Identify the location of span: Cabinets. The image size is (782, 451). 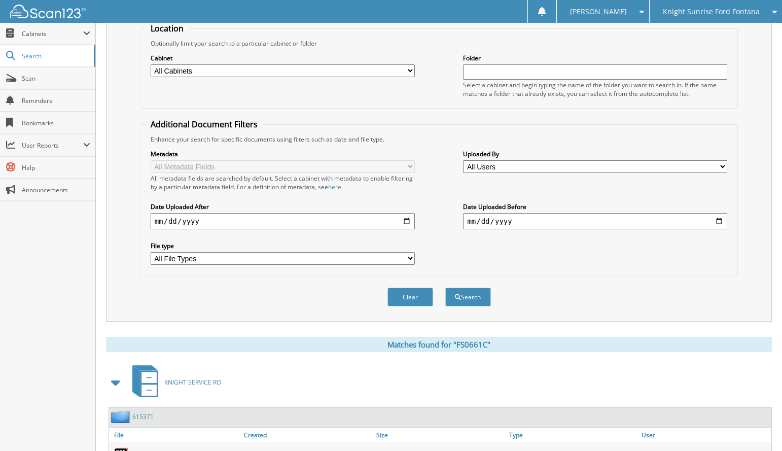
(52, 33).